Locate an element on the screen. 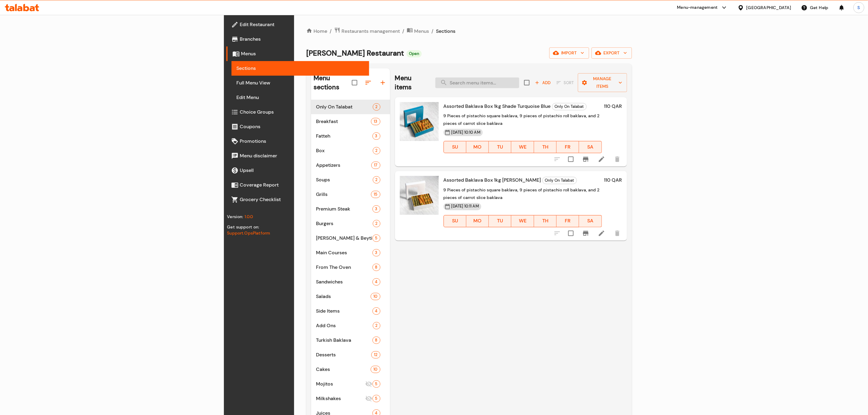 The width and height of the screenshot is (868, 415). button: Branch-specific-item is located at coordinates (586, 159).